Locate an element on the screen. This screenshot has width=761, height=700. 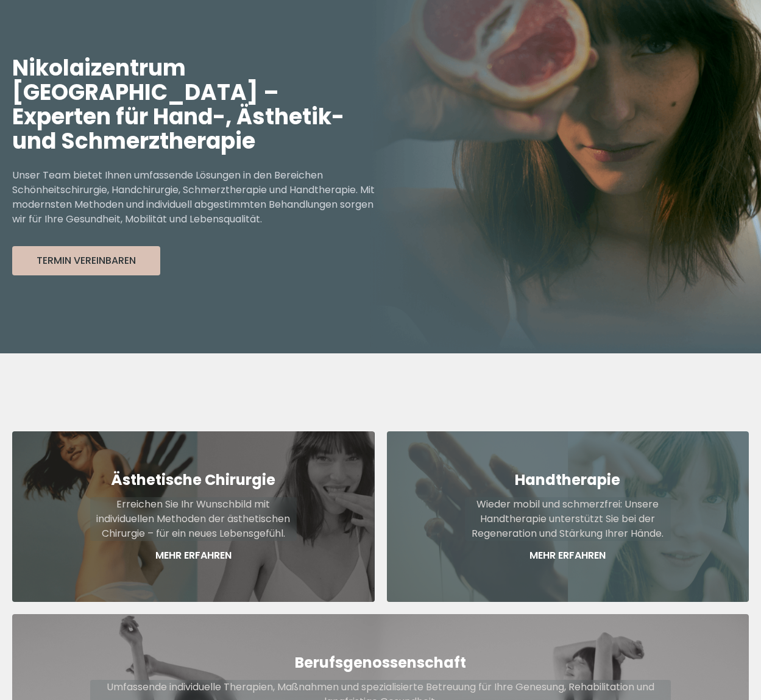
p: Unser Team bietet Ihnen umfassende Lösungen in den Bereichen Schönheitschirurgie, Handchirurgie, ... is located at coordinates (196, 197).